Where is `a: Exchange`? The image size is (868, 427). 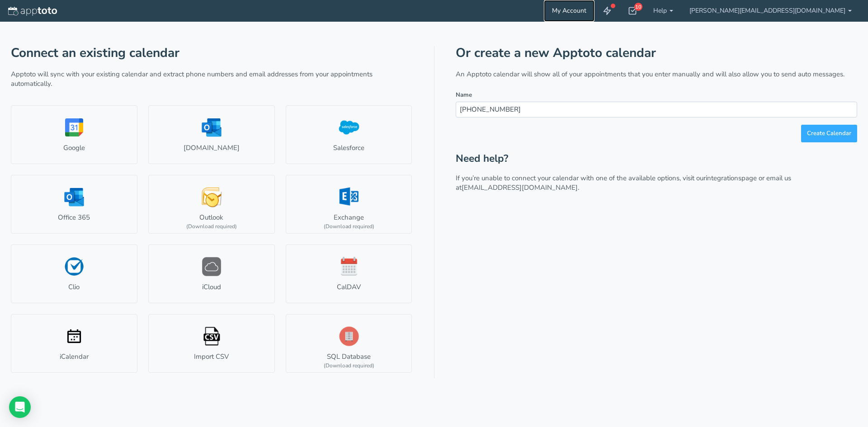
a: Exchange is located at coordinates (349, 204).